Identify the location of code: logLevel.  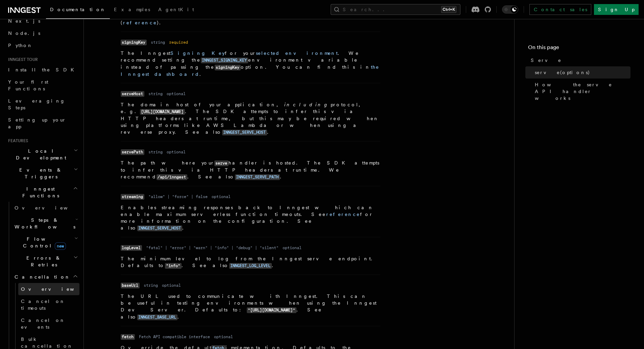
(131, 248).